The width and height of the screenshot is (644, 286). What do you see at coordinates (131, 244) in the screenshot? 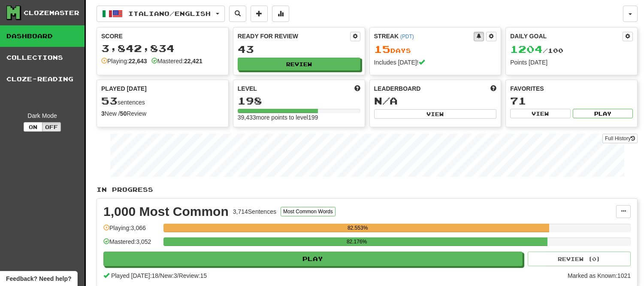
I see `div: Mastered: 3,052` at bounding box center [131, 244].